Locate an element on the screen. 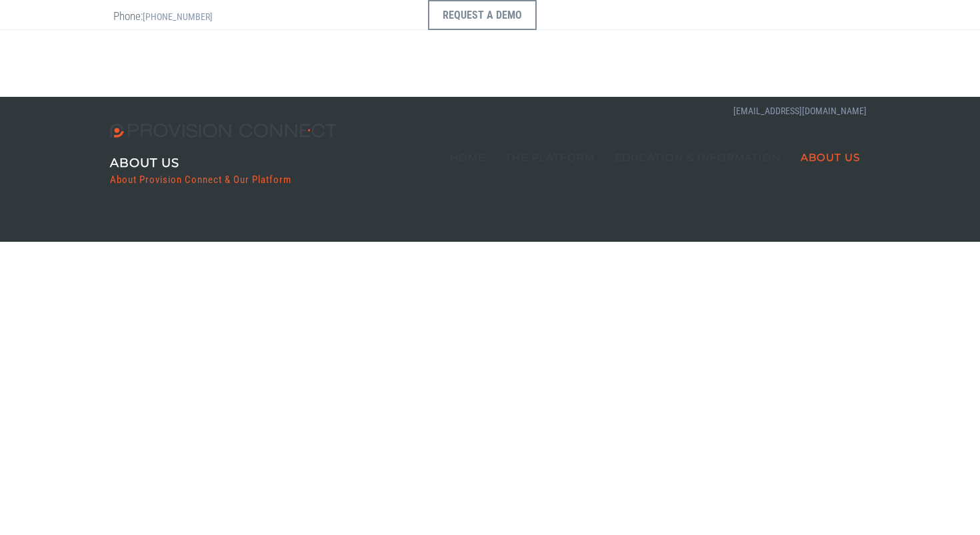 This screenshot has height=535, width=980. a: Education & Information is located at coordinates (698, 157).